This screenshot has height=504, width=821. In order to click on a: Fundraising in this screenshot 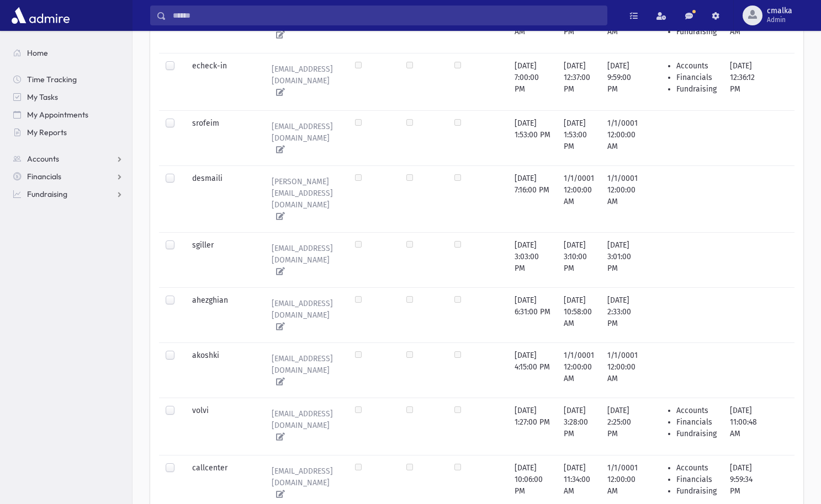, I will do `click(68, 194)`.